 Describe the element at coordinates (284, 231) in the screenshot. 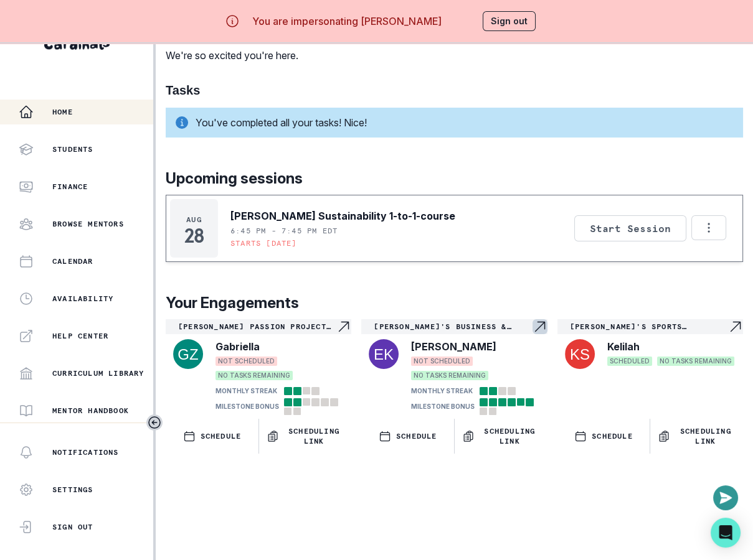

I see `p: 6:45 PM - 7:45 PM EDT` at that location.